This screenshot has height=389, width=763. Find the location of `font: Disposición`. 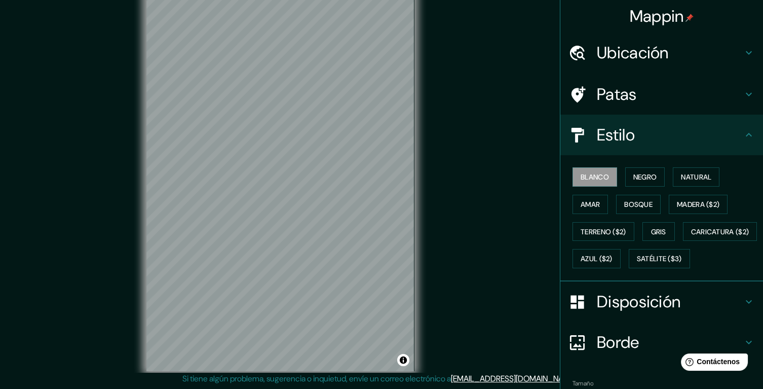

font: Disposición is located at coordinates (639, 302).